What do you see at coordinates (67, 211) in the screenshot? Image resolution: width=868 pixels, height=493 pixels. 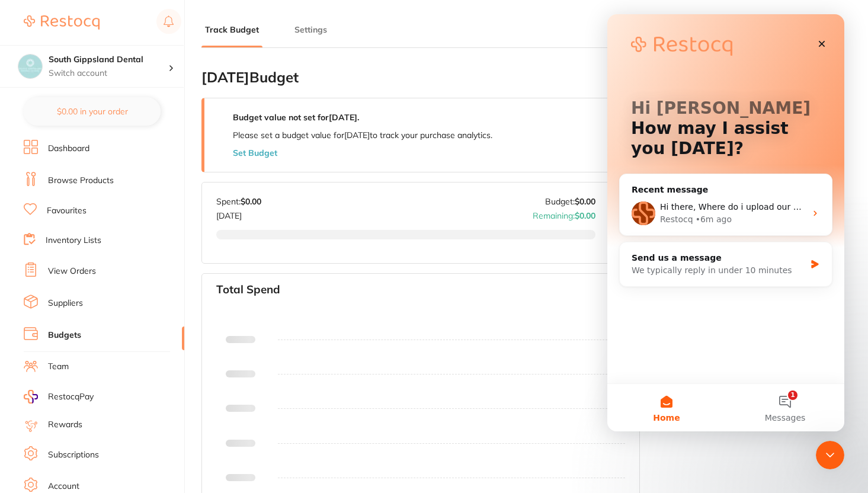 I see `a: Favourites` at bounding box center [67, 211].